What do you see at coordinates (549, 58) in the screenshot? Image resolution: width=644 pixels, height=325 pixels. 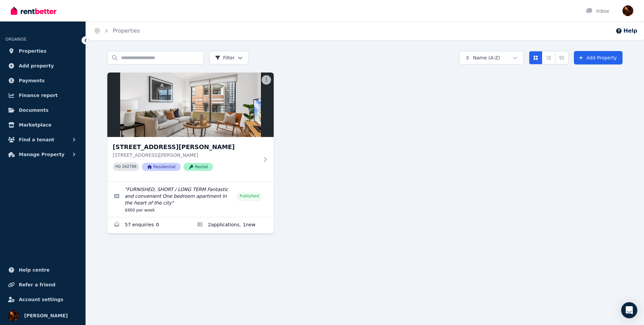 I see `button: Compact list view` at bounding box center [549, 58].